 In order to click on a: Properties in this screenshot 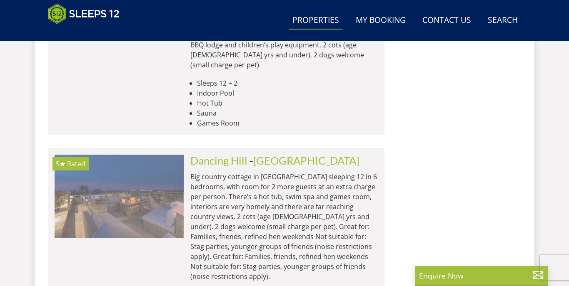, I will do `click(316, 20)`.